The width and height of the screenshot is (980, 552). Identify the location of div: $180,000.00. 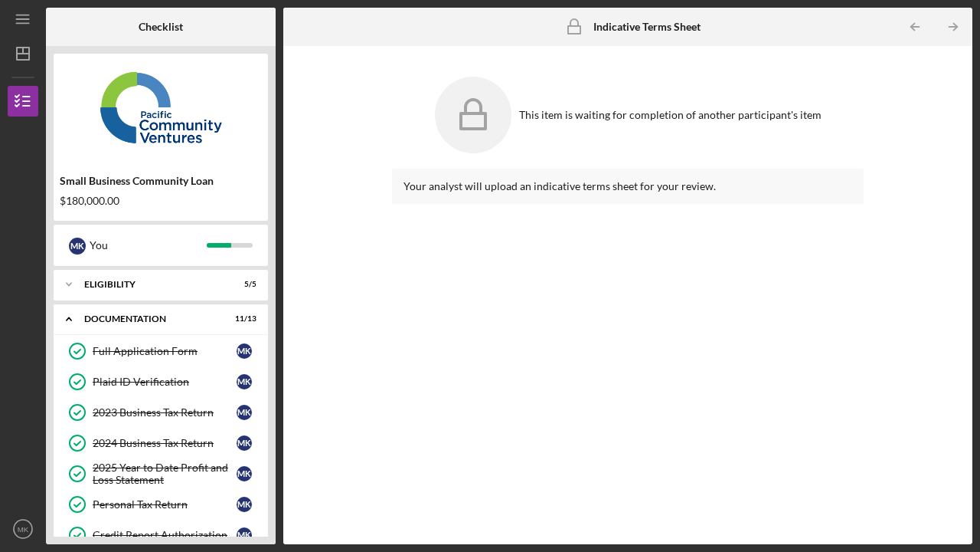
(161, 201).